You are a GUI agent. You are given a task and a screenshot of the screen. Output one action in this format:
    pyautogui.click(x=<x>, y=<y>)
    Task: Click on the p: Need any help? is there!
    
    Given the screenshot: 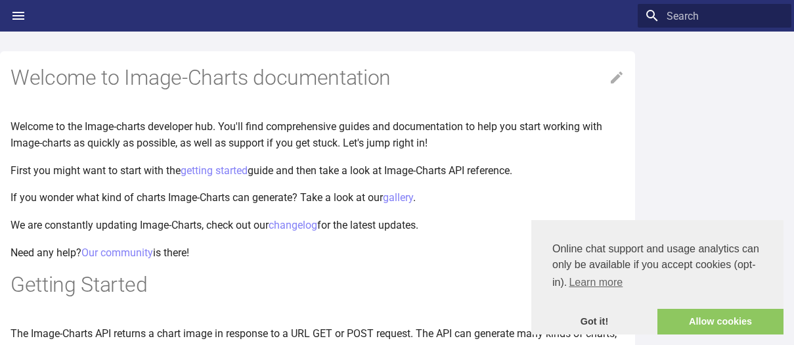 What is the action you would take?
    pyautogui.click(x=317, y=253)
    